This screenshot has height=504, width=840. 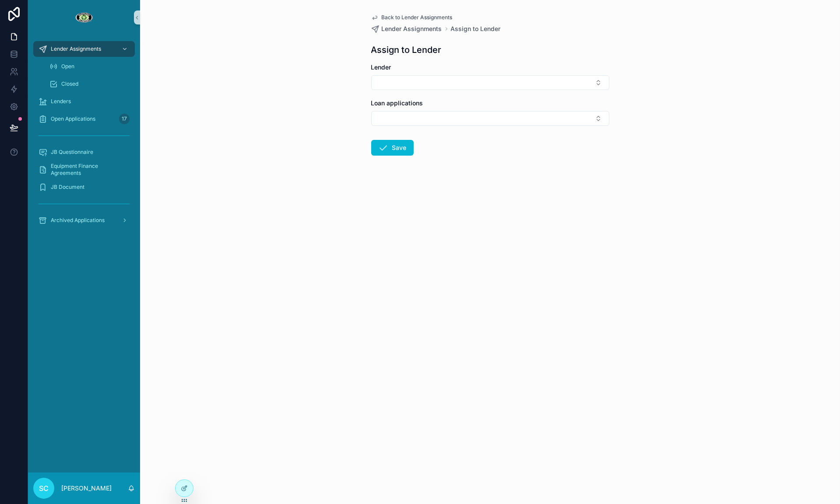 What do you see at coordinates (392, 148) in the screenshot?
I see `button: Save` at bounding box center [392, 148].